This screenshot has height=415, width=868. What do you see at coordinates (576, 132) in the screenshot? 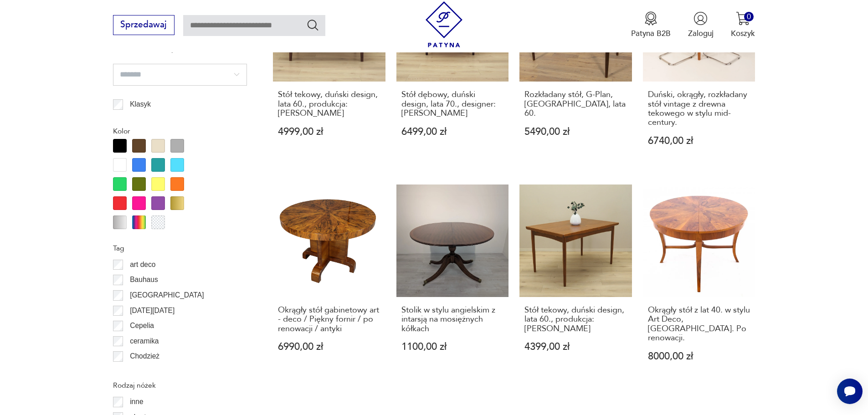
I see `p: 5490,00 zł` at bounding box center [576, 132].